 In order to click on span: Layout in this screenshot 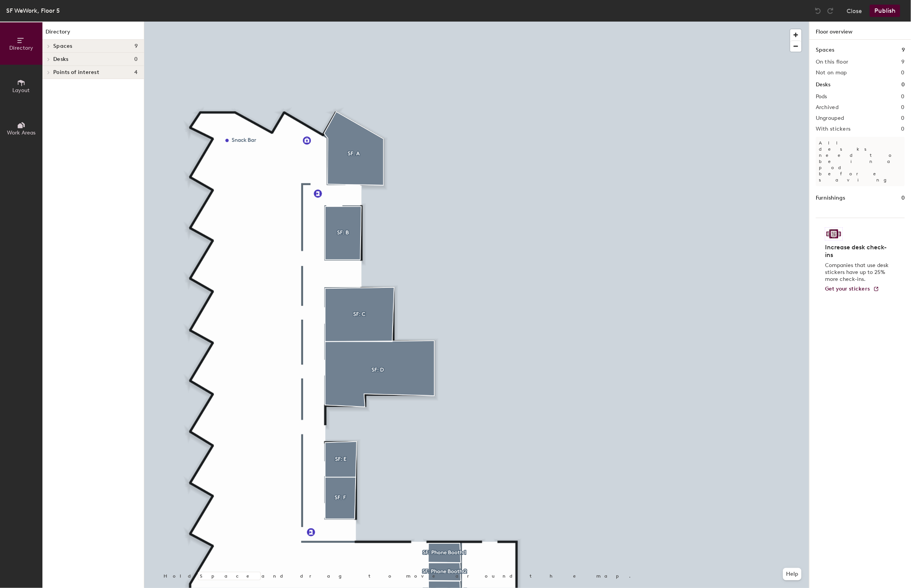, I will do `click(21, 90)`.